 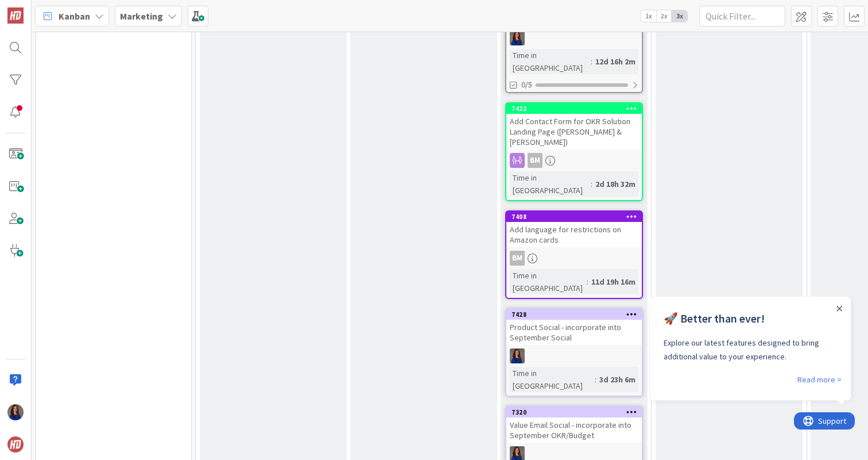 What do you see at coordinates (101, 53) in the screenshot?
I see `div: Explore our latest features designed to bring additional value to your experience.` at bounding box center [101, 53].